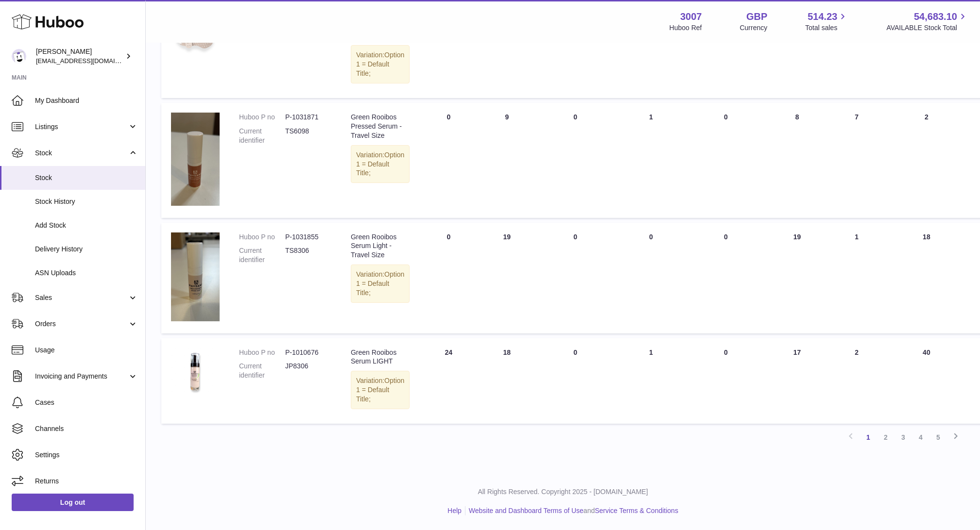 The height and width of the screenshot is (530, 980). What do you see at coordinates (856, 160) in the screenshot?
I see `td: 7` at bounding box center [856, 160].